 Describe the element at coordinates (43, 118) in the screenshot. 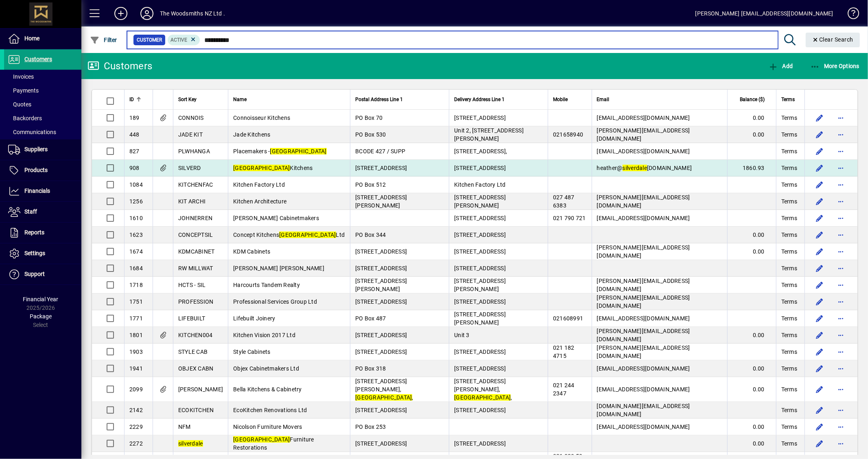

I see `a: Backorders` at that location.